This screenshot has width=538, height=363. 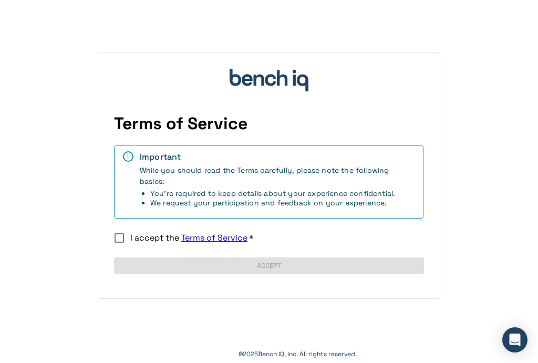 What do you see at coordinates (269, 124) in the screenshot?
I see `h4: Terms of Service` at bounding box center [269, 124].